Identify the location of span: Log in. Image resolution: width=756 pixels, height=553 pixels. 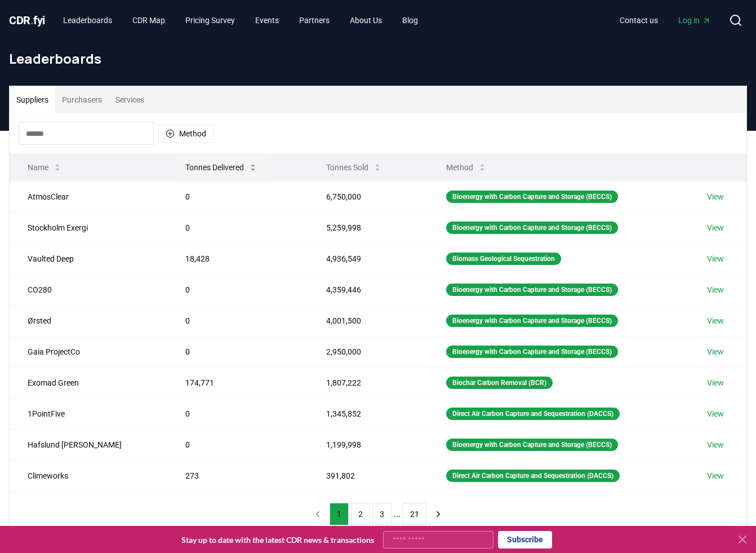
(695, 20).